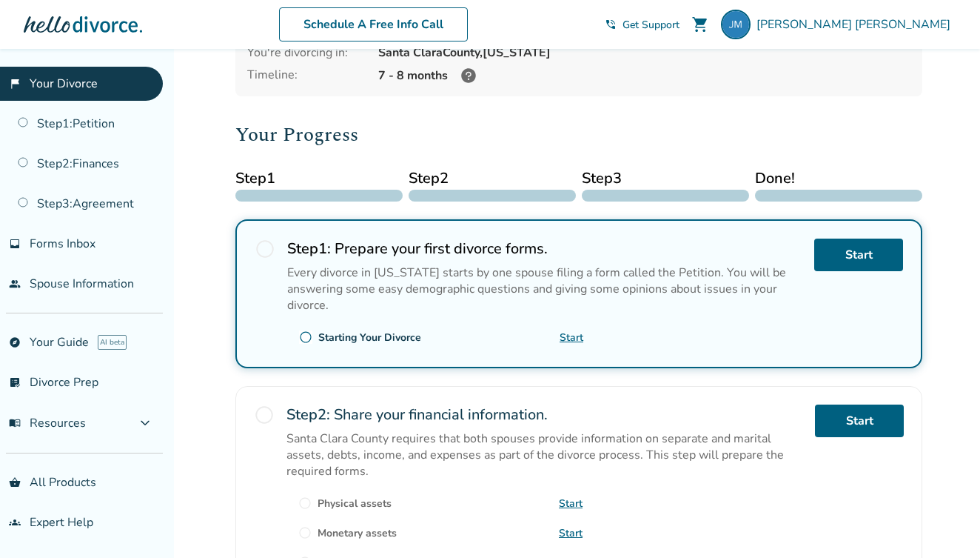  Describe the element at coordinates (15, 284) in the screenshot. I see `span: people` at that location.